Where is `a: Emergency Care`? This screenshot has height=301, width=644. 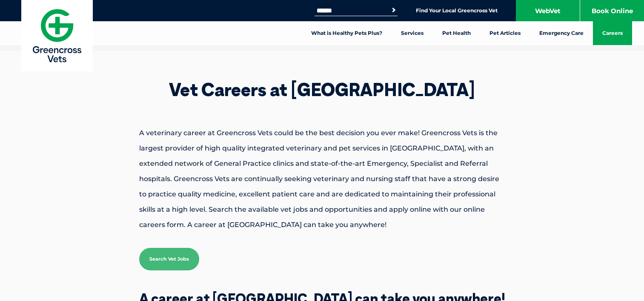 a: Emergency Care is located at coordinates (561, 33).